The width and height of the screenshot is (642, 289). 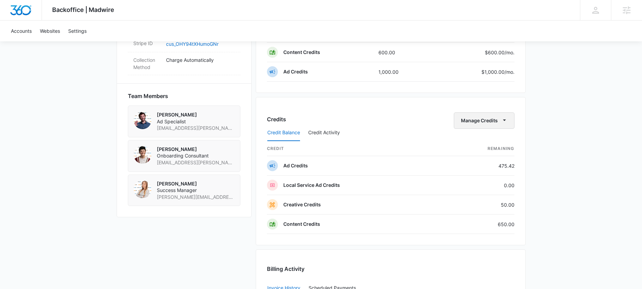 I want to click on button: Manage Credits, so click(x=484, y=120).